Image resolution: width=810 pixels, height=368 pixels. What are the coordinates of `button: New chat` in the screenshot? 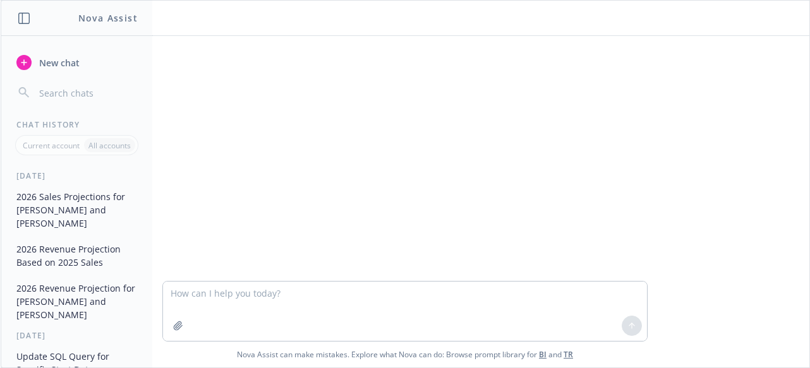 It's located at (76, 63).